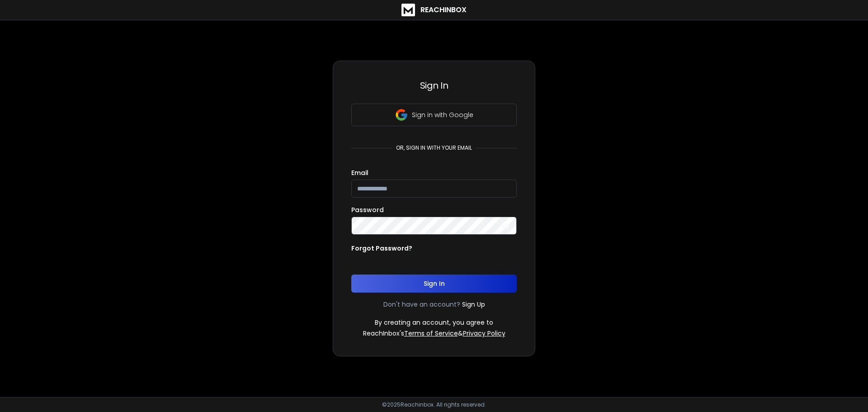  What do you see at coordinates (444, 10) in the screenshot?
I see `h1: ReachInbox` at bounding box center [444, 10].